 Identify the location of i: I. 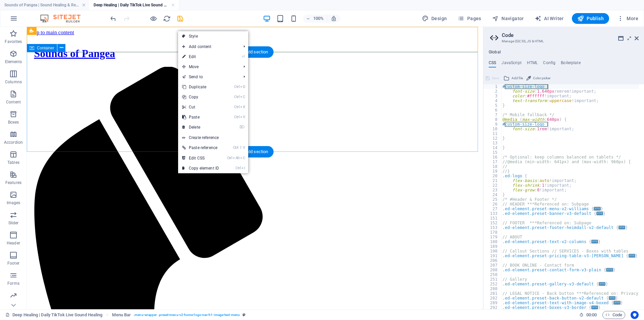
(243, 168).